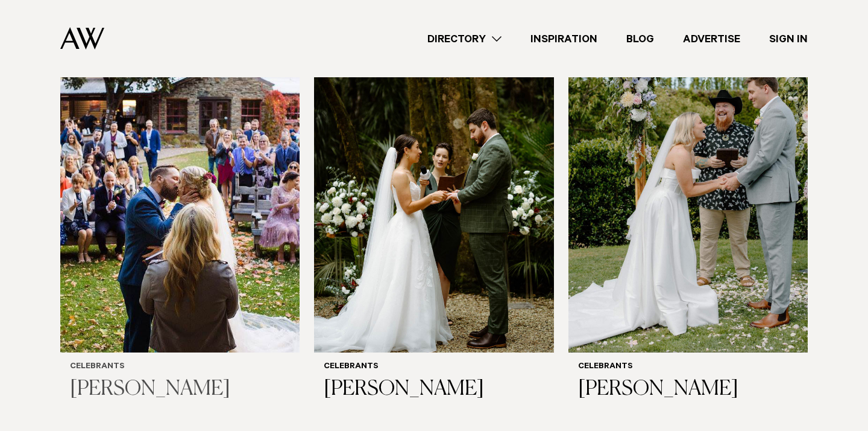 Image resolution: width=868 pixels, height=431 pixels. I want to click on a: Sign In, so click(788, 38).